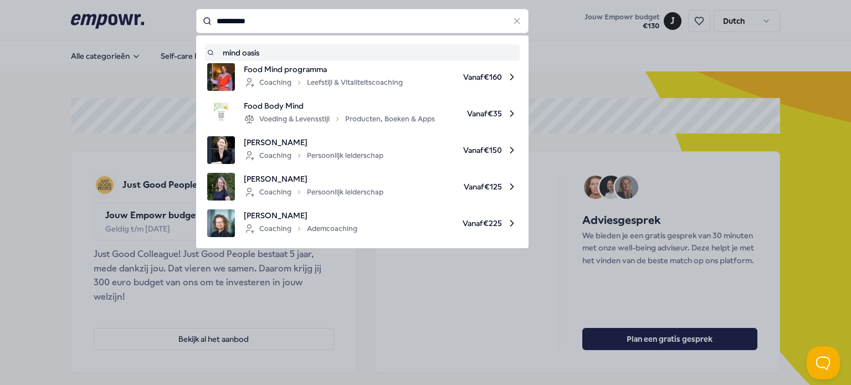 This screenshot has height=385, width=851. I want to click on a: mind oasis, so click(362, 53).